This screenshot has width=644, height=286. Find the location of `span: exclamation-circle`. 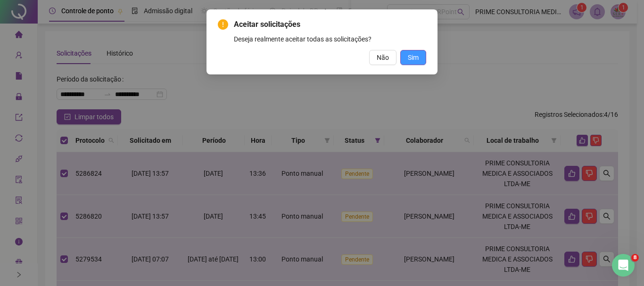

span: exclamation-circle is located at coordinates (223, 25).